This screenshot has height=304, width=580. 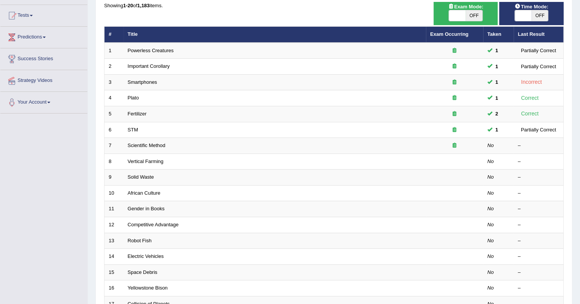 I want to click on a: Solid Waste, so click(x=141, y=177).